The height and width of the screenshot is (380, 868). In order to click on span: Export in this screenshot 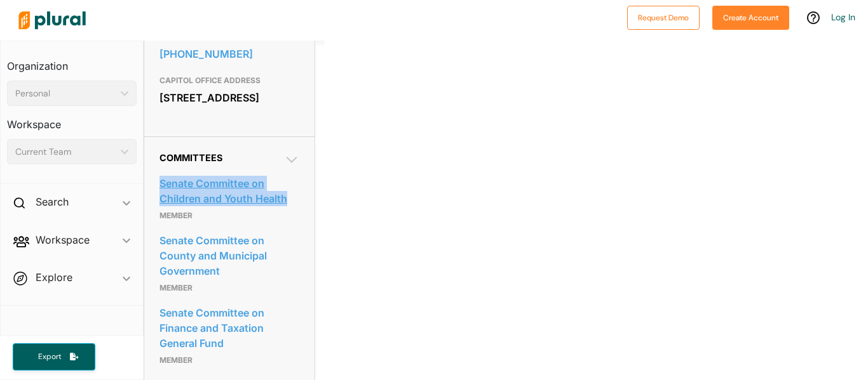, I will do `click(50, 357)`.